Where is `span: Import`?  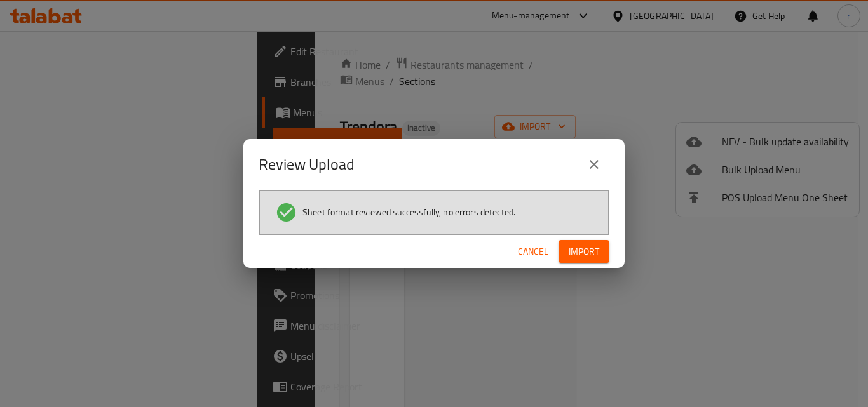
span: Import is located at coordinates (584, 252).